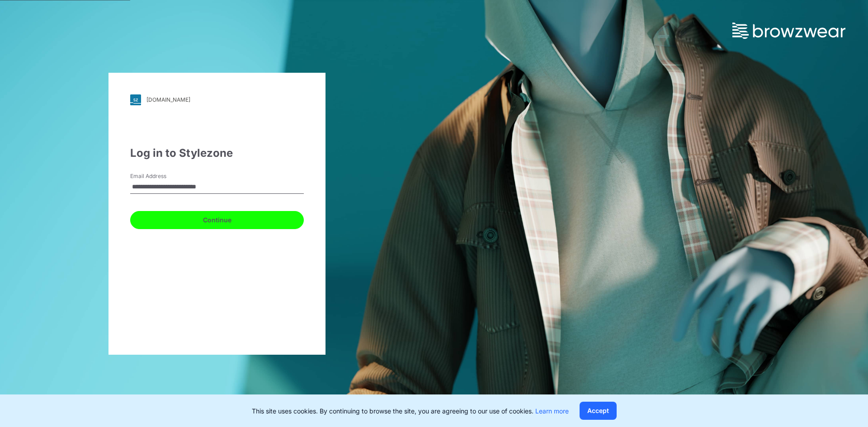 This screenshot has height=427, width=868. I want to click on label: Email Address, so click(162, 177).